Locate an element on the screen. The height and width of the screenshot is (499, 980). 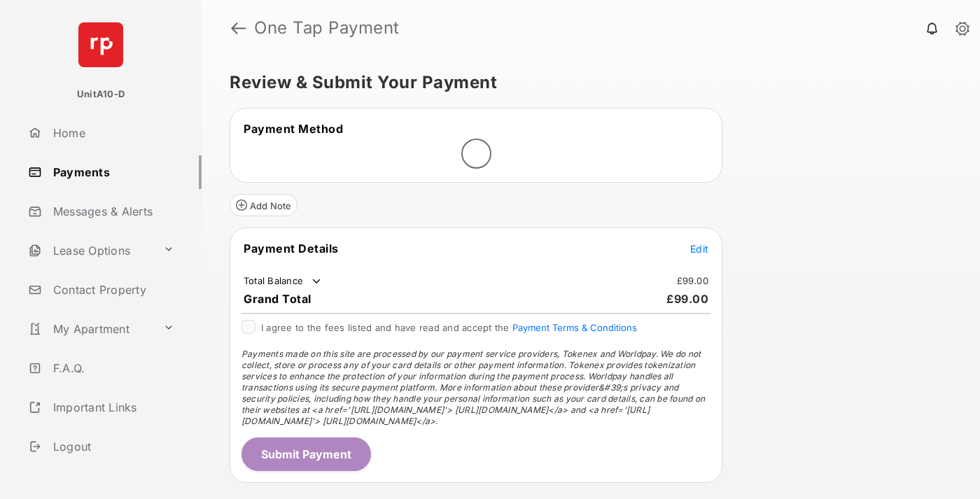
td: £99.00 is located at coordinates (693, 281).